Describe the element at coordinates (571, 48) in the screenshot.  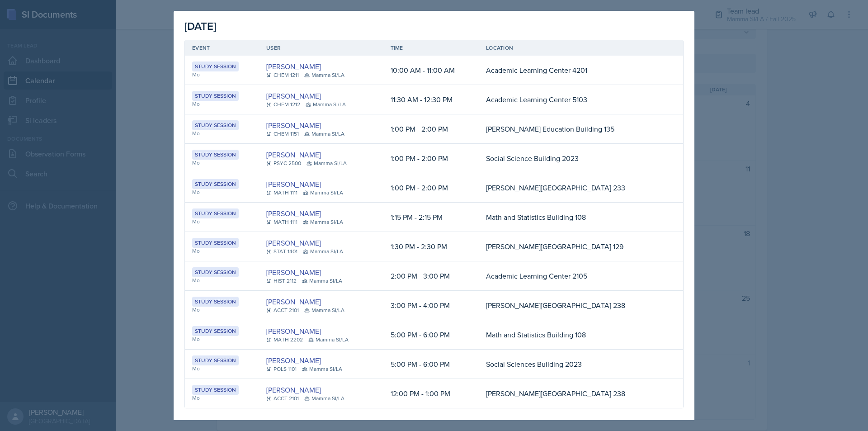
I see `th: Location` at that location.